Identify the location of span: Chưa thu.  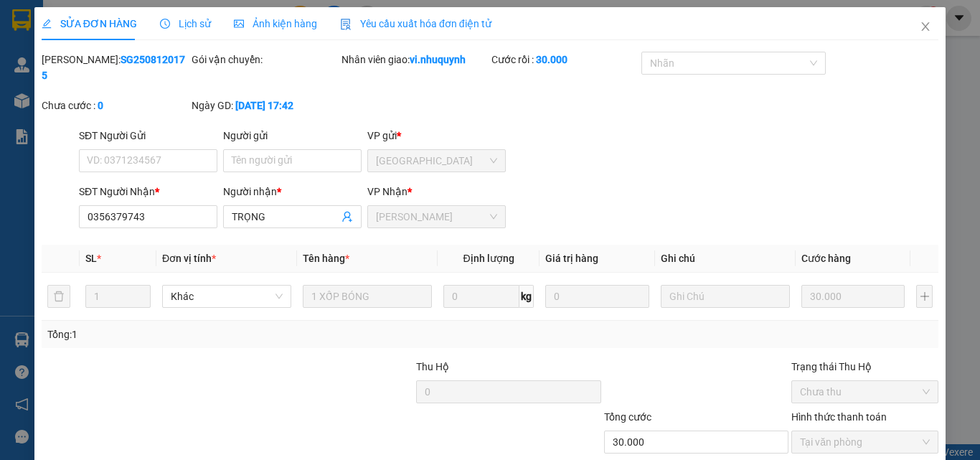
(864, 392).